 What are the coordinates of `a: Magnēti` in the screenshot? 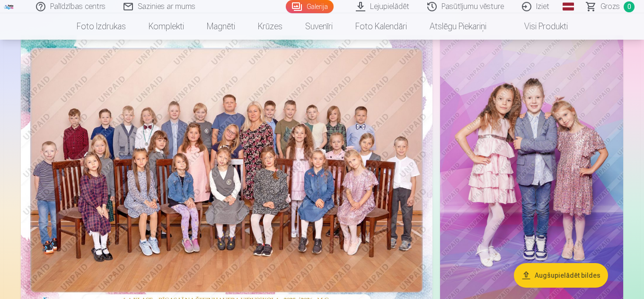 It's located at (221, 27).